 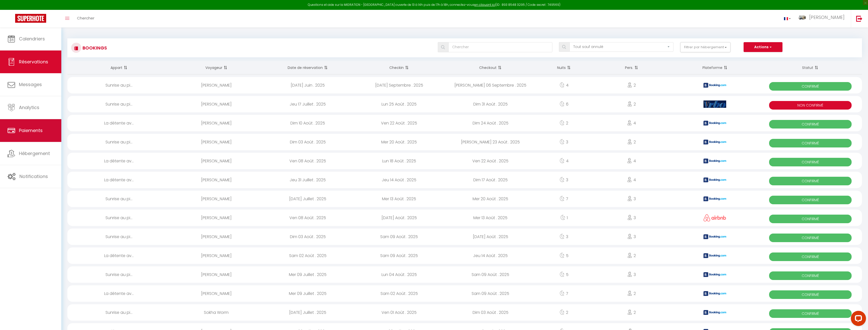 I want to click on button: Actions, so click(x=763, y=47).